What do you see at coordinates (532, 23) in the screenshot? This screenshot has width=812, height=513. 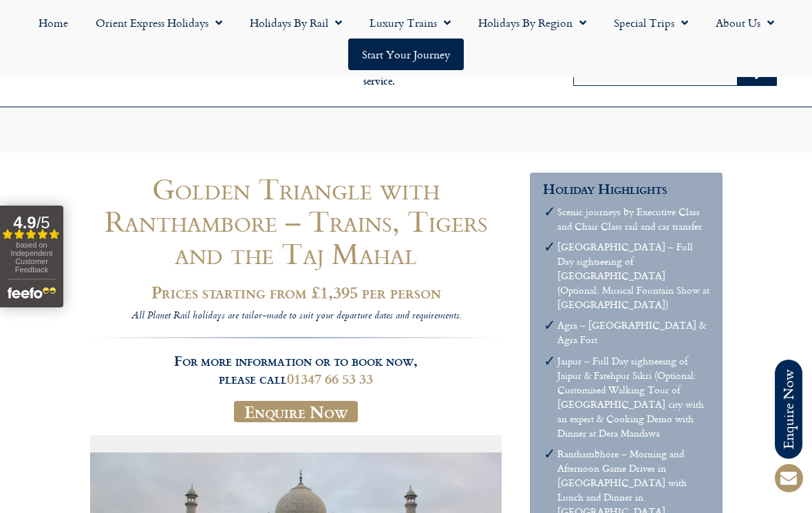 I see `a: Holidays by Region` at bounding box center [532, 23].